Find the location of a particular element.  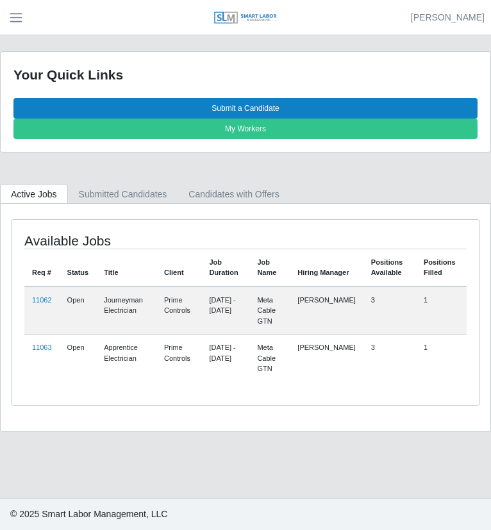

th: Positions Available is located at coordinates (390, 267).